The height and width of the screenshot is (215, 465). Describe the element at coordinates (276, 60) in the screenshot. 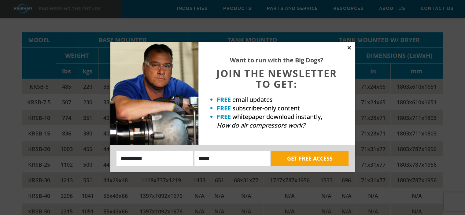

I see `strong: Want to run with the Big Dogs?` at that location.